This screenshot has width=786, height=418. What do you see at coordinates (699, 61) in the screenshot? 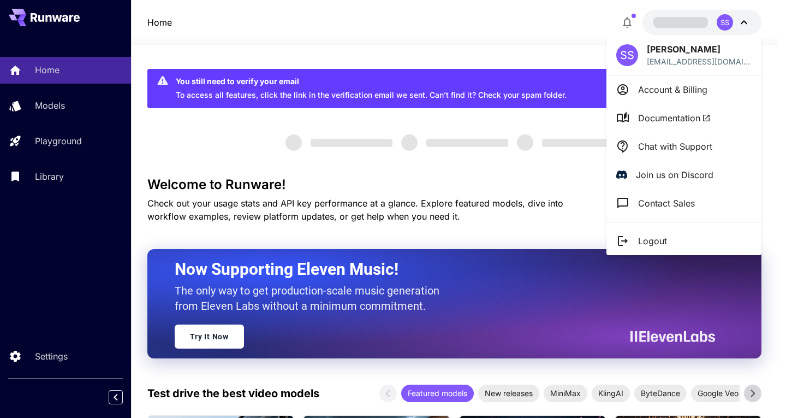
I see `div: shrutienterprises37@gmail.com` at bounding box center [699, 61].